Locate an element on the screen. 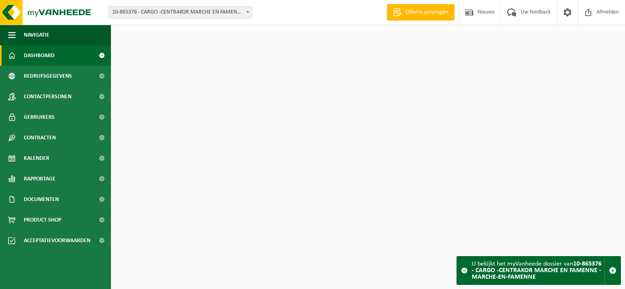  a: Offerte aanvragen is located at coordinates (421, 12).